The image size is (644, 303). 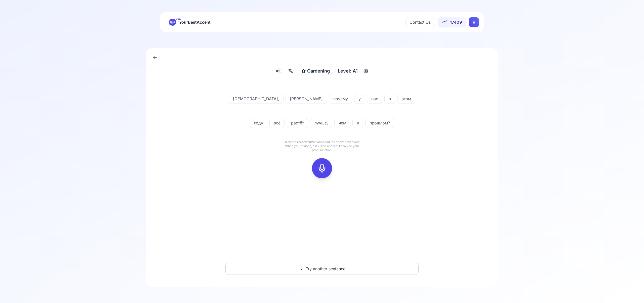 I want to click on div: Level: A1, so click(x=348, y=71).